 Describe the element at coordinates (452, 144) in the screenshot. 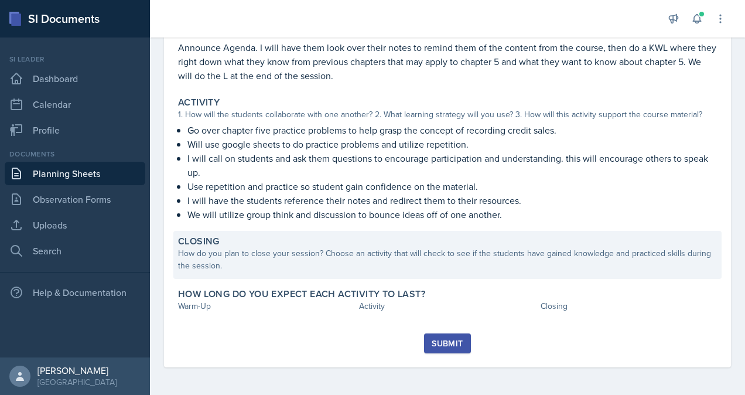

I see `p: Will use google sheets to do practice problems and utilize repetition.` at that location.